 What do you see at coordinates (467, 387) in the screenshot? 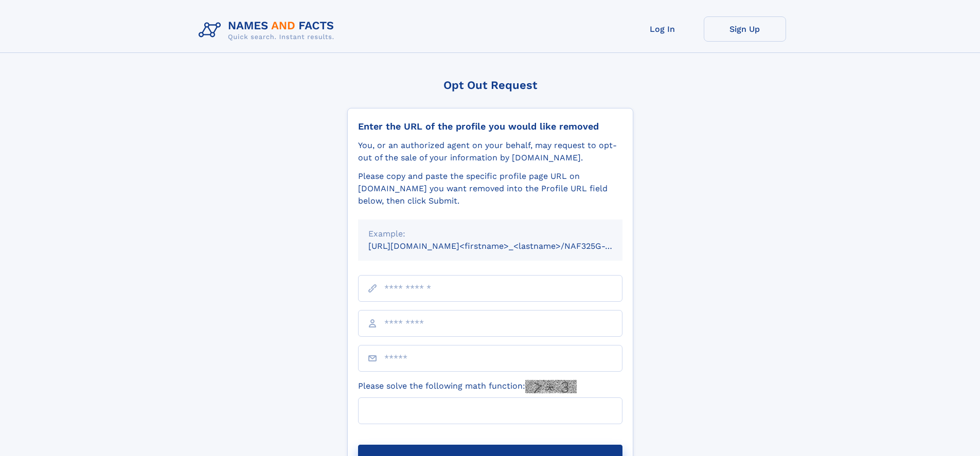
I see `label: Please solve the following math function:` at bounding box center [467, 387].